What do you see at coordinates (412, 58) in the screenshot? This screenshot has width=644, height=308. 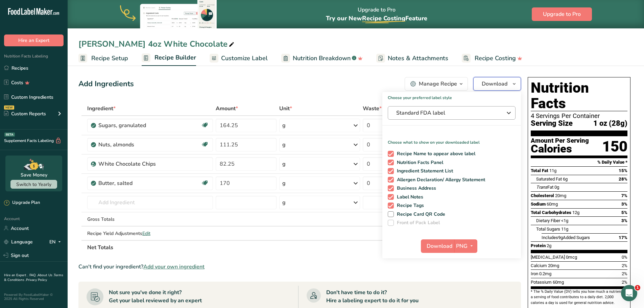 I see `a: Notes & Attachments` at bounding box center [412, 58].